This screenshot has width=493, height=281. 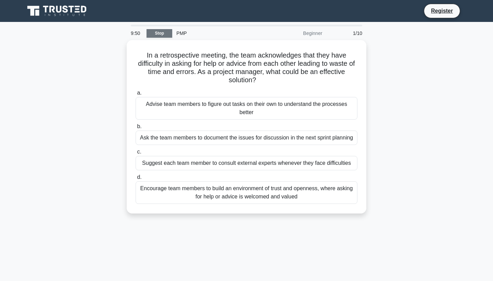 I want to click on span: a., so click(x=139, y=92).